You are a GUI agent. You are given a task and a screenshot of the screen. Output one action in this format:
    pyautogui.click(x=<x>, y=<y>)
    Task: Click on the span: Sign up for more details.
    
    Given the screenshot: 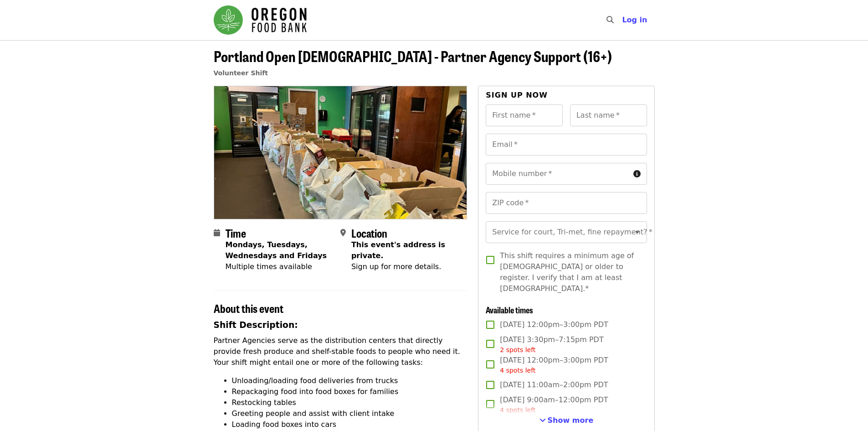 What is the action you would take?
    pyautogui.click(x=396, y=266)
    